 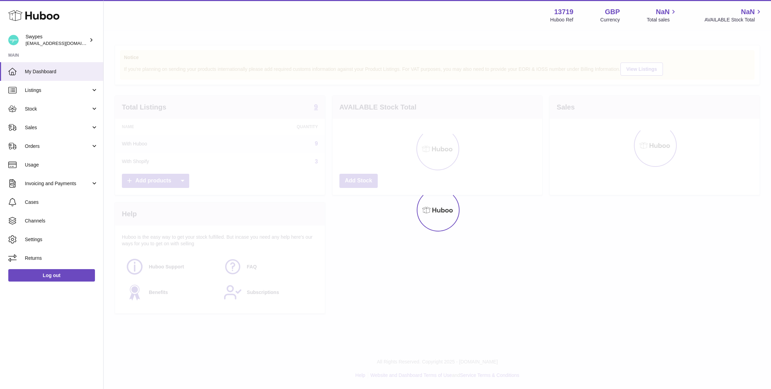 What do you see at coordinates (58, 109) in the screenshot?
I see `span: Stock` at bounding box center [58, 109].